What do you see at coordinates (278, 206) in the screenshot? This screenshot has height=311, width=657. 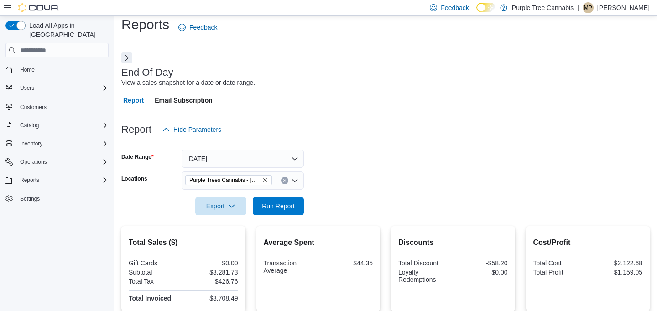 I see `span: Run Report` at bounding box center [278, 206].